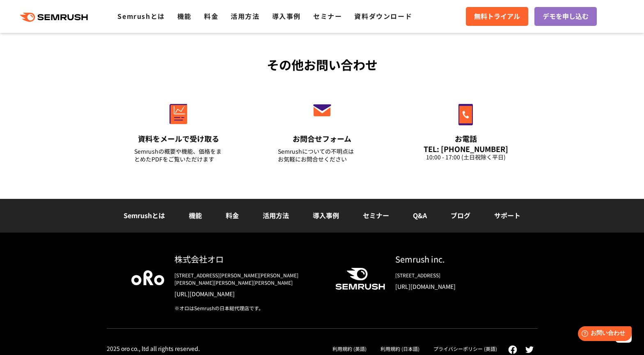 Image resolution: width=644 pixels, height=355 pixels. What do you see at coordinates (322, 130) in the screenshot?
I see `a: お問合せフォーム Semrushについての不明点はお気軽にお問合せください` at bounding box center [322, 130].